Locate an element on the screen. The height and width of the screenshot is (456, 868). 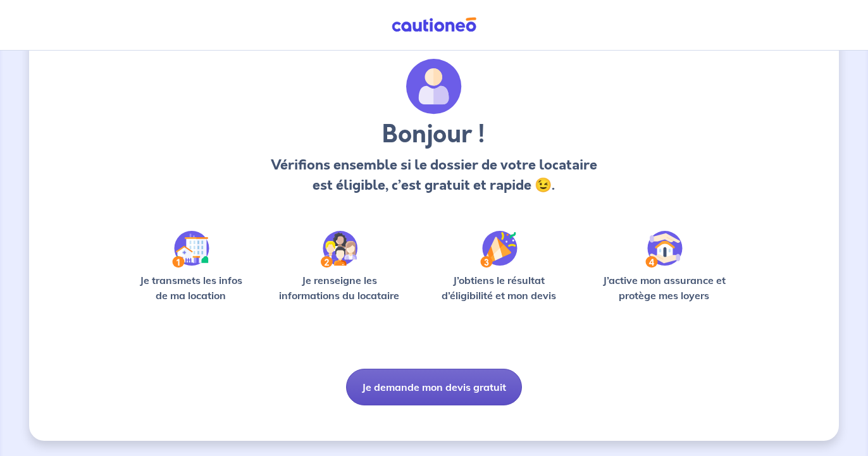
img: /static/c0a346edaed446bb123850d2d04ad552/Step-2.svg is located at coordinates (339, 250).